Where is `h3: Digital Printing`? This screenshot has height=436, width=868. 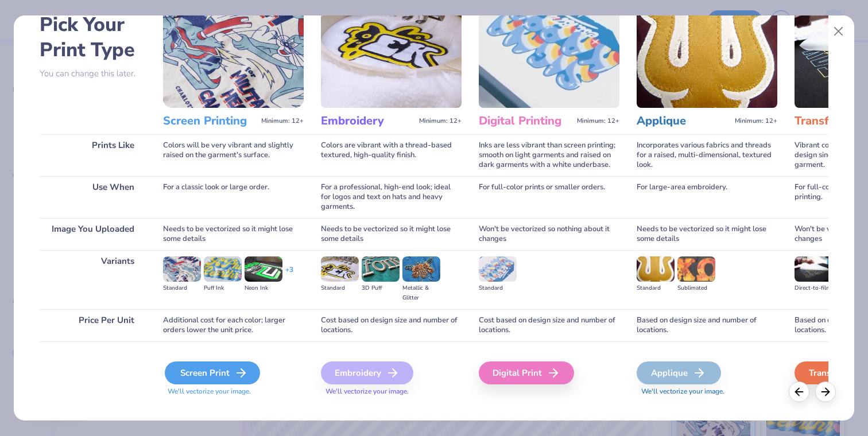
h3: Digital Printing is located at coordinates (526, 121).